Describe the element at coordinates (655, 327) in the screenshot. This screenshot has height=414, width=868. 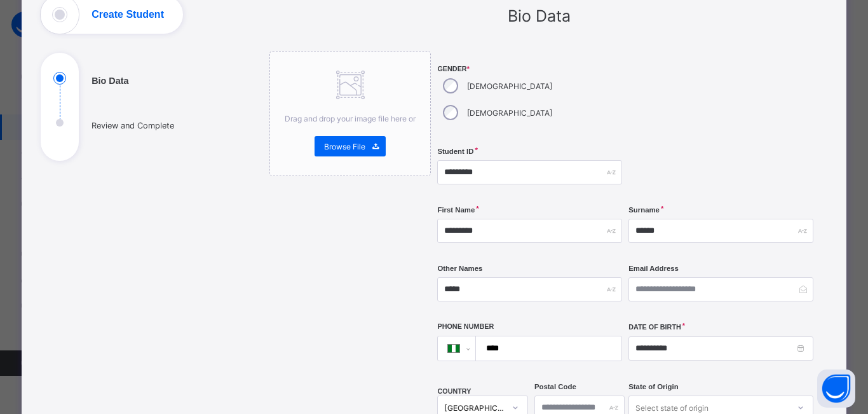
I see `label: Date of Birth` at that location.